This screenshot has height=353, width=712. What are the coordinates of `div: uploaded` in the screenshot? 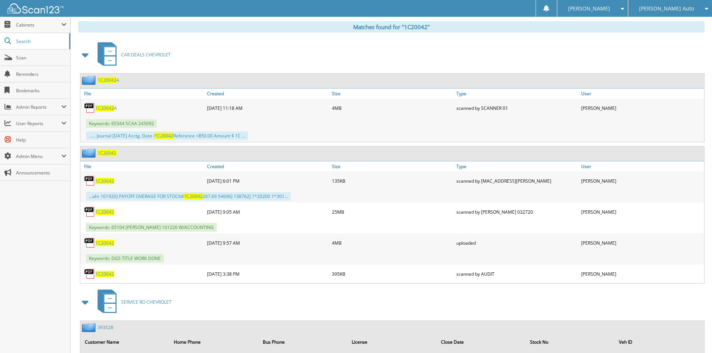 It's located at (517, 243).